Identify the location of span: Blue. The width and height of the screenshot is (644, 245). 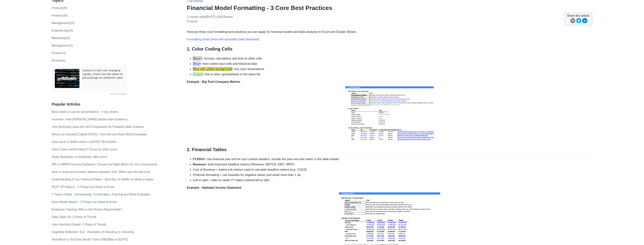
(197, 64).